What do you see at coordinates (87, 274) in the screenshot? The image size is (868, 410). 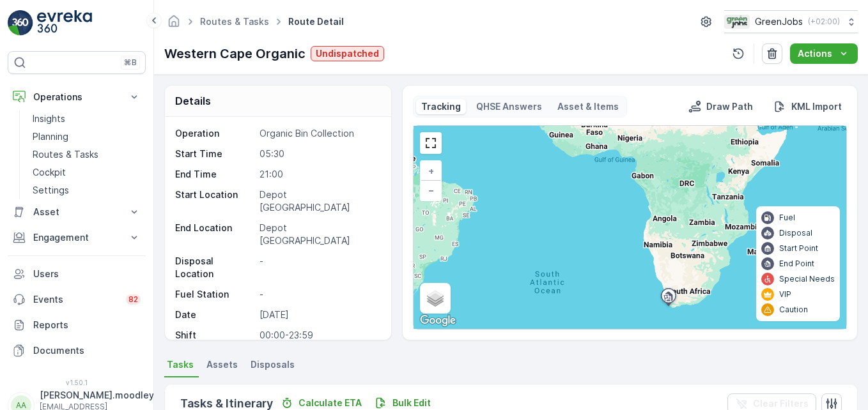 I see `p: Users` at bounding box center [87, 274].